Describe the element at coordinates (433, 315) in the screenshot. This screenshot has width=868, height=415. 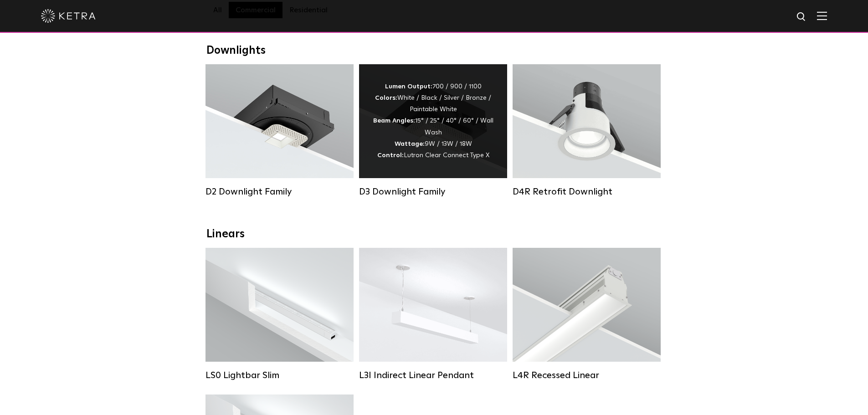
I see `a: L3I Indirect Linear Pendant Lumen Output:400 / 600 / 800 / 1000Housing Colors:White / BlackContro...` at that location.